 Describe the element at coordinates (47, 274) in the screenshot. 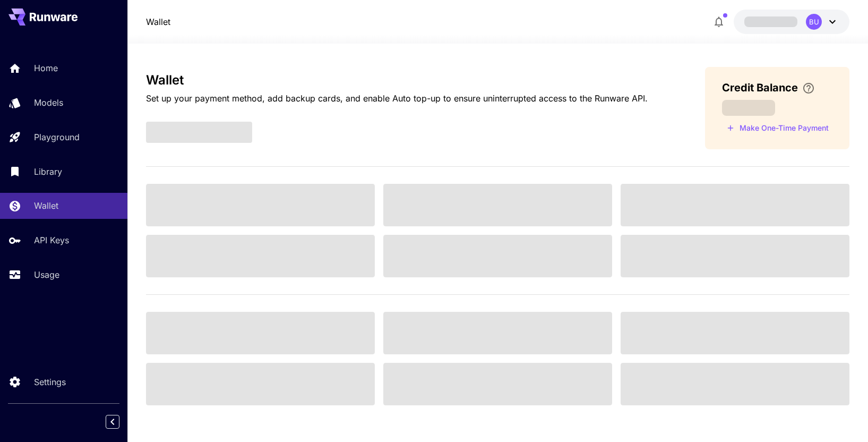

I see `p: Usage` at that location.